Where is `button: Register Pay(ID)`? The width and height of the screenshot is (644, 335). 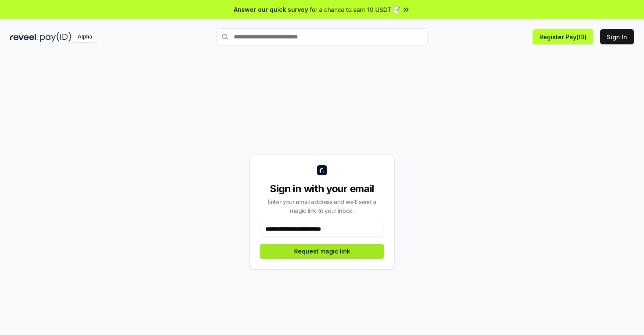 button: Register Pay(ID) is located at coordinates (563, 37).